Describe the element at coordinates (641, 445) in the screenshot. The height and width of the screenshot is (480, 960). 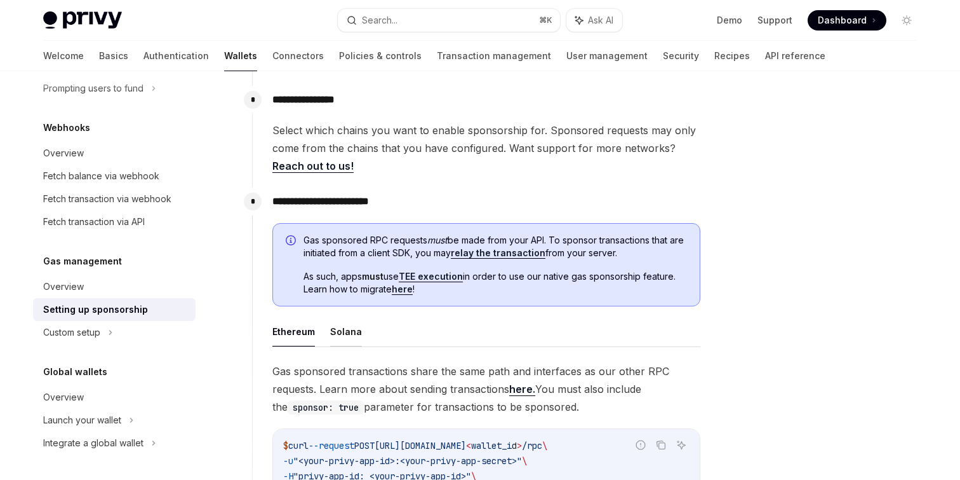
I see `button: Report incorrect code` at that location.